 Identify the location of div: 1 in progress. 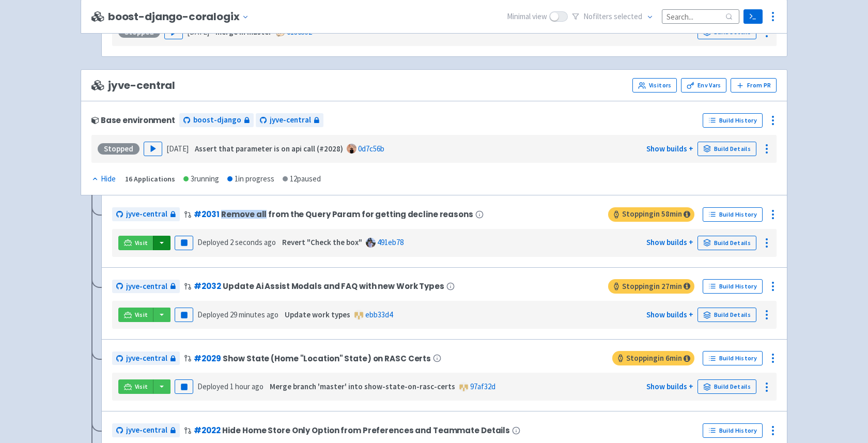
(250, 179).